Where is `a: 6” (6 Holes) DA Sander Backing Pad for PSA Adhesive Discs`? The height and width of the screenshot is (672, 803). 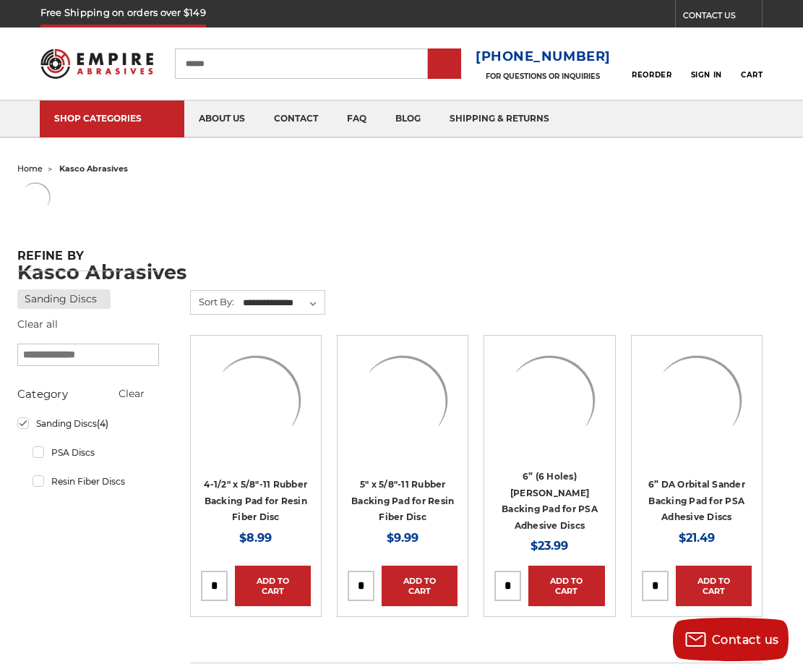 a: 6” (6 Holes) DA Sander Backing Pad for PSA Adhesive Discs is located at coordinates (549, 400).